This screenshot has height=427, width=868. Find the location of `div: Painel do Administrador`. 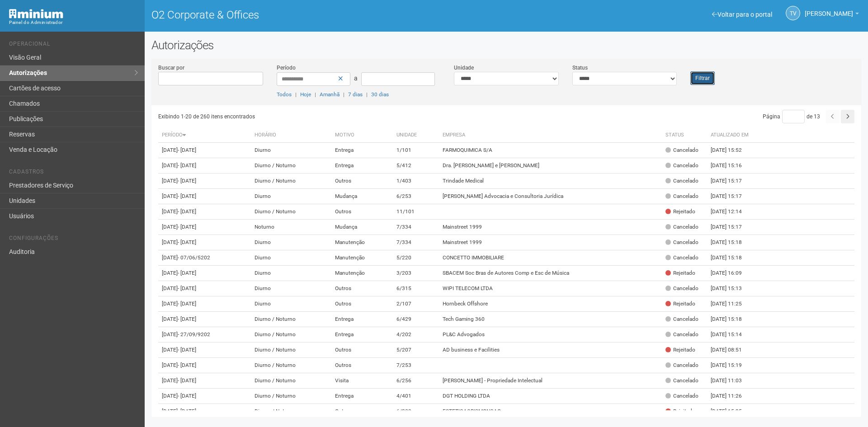

div: Painel do Administrador is located at coordinates (73, 23).